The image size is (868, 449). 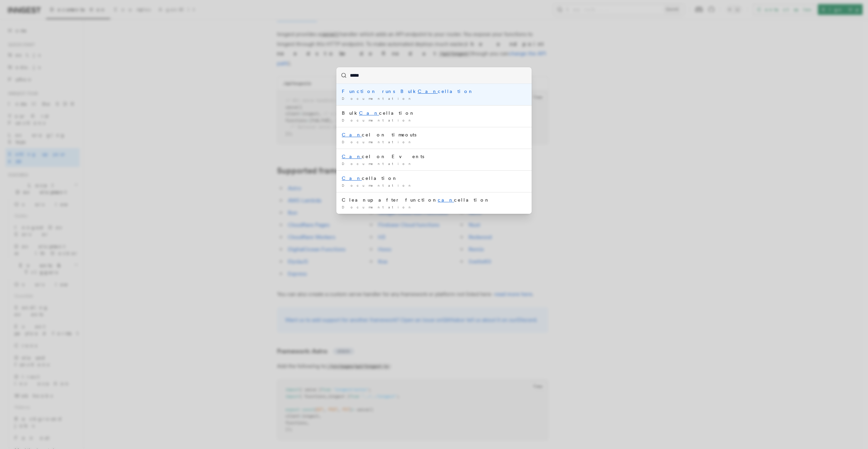 I want to click on mark: can, so click(x=446, y=199).